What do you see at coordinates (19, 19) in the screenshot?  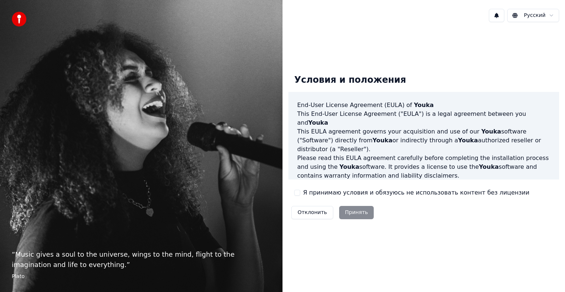 I see `img: youka` at bounding box center [19, 19].